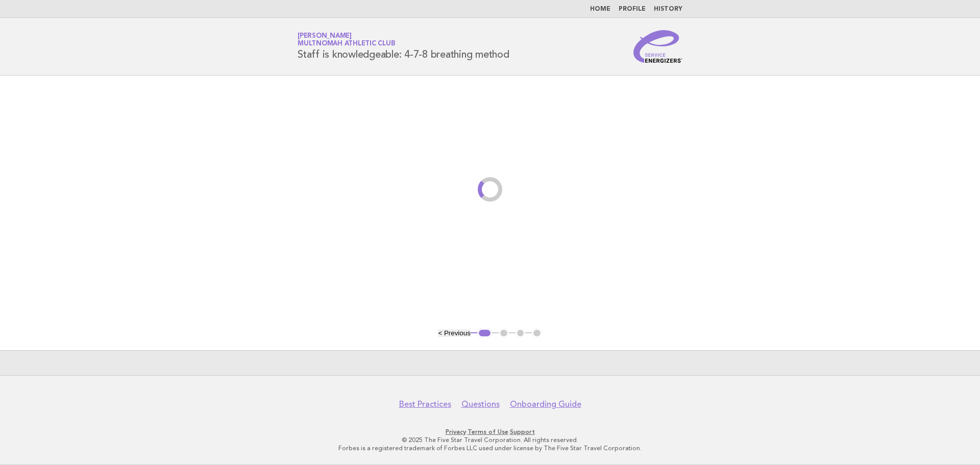 This screenshot has width=980, height=465. I want to click on a: Profile, so click(632, 9).